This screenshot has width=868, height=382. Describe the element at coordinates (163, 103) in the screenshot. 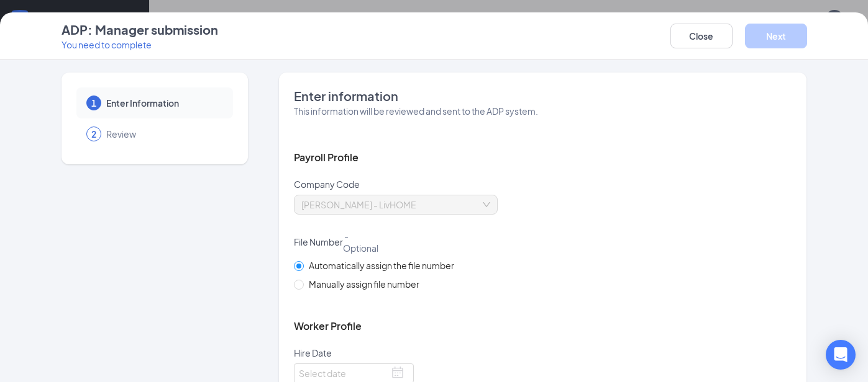

I see `span: Enter Information` at that location.